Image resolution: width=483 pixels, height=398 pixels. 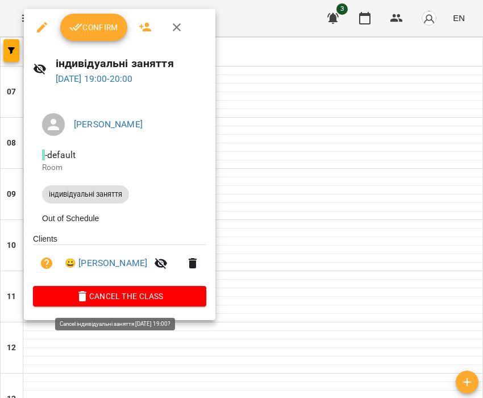 What do you see at coordinates (119, 218) in the screenshot?
I see `li: Out of Schedule` at bounding box center [119, 218].